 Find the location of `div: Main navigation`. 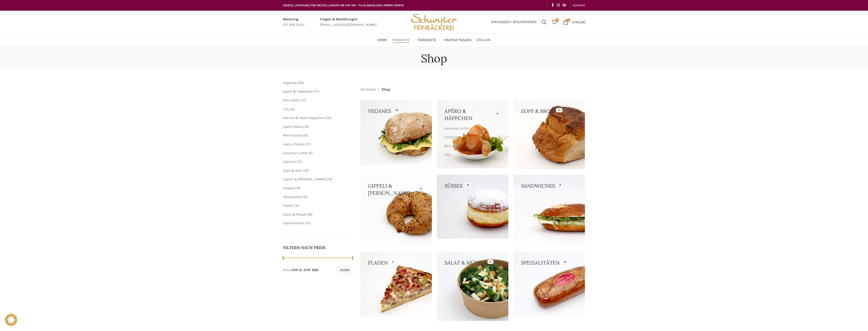

div: Main navigation is located at coordinates (434, 40).